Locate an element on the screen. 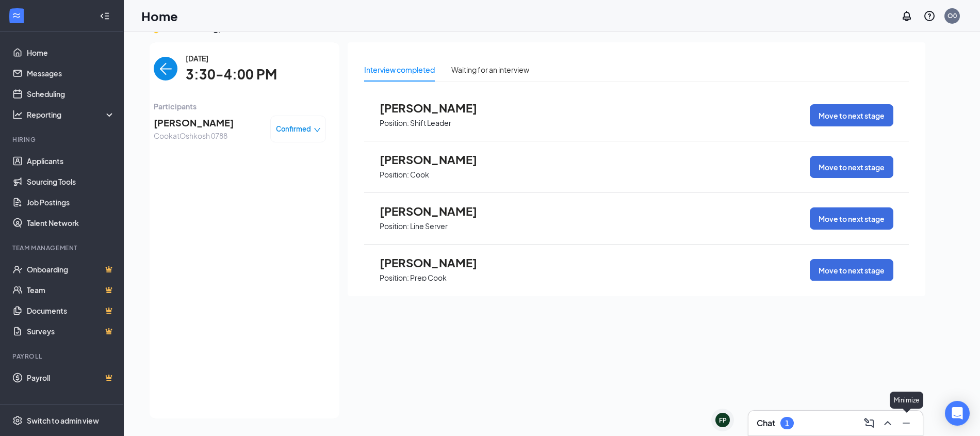 The width and height of the screenshot is (980, 436). div: Team Management is located at coordinates (62, 248).